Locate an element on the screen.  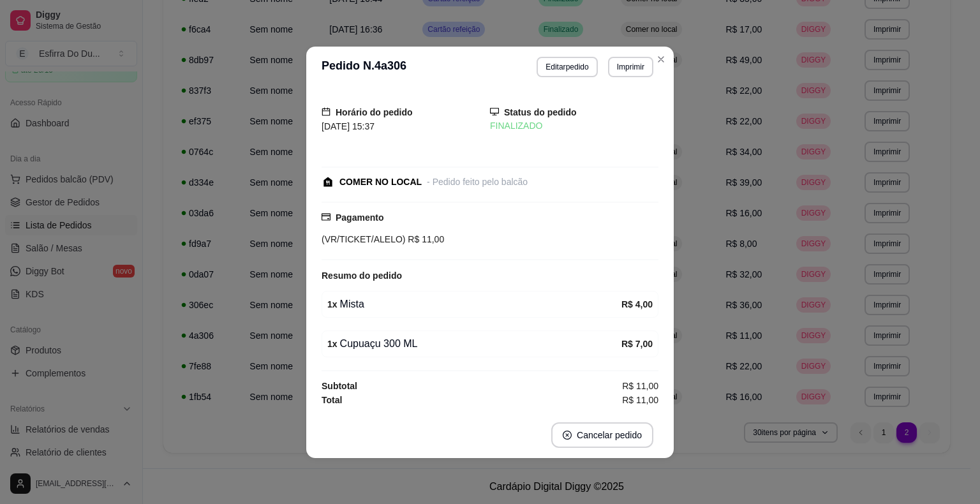
button: Editarpedido is located at coordinates (567, 67).